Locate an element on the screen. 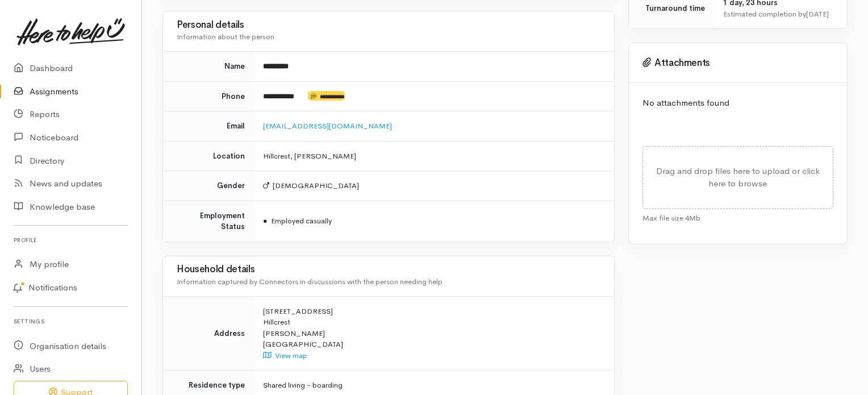 The image size is (868, 395). h3: Attachments is located at coordinates (738, 63).